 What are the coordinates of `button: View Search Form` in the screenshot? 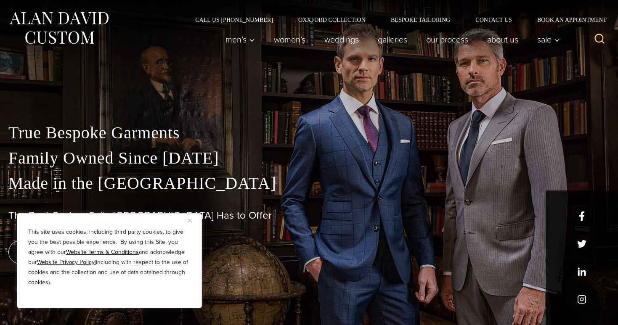 It's located at (599, 40).